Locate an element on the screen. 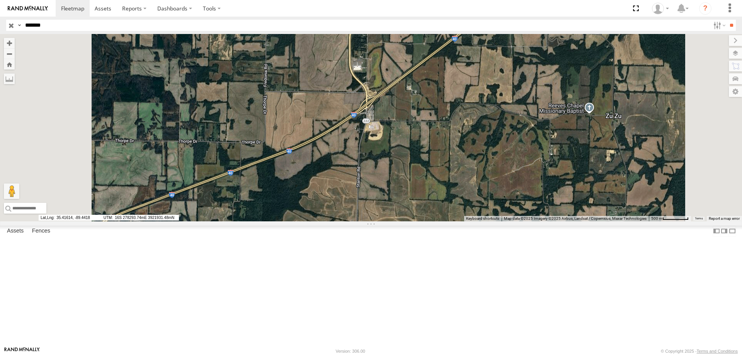 The image size is (742, 355). button: Zoom Home is located at coordinates (9, 64).